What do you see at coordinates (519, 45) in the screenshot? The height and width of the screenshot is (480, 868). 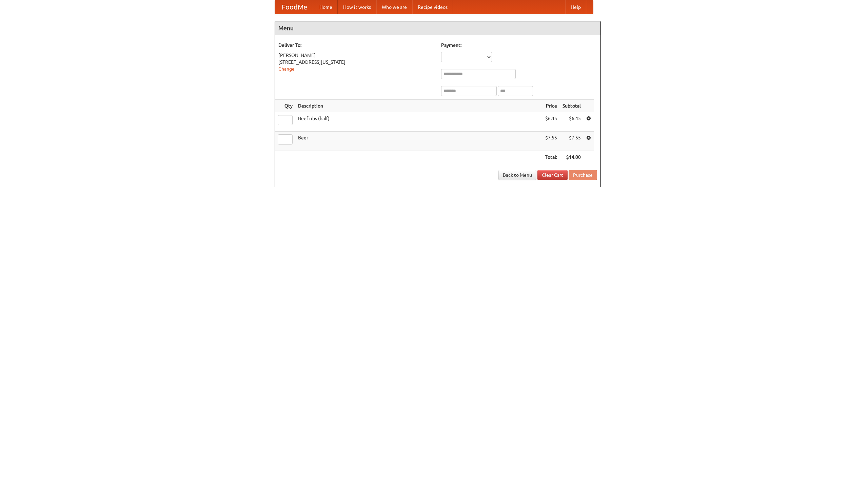 I see `h5: Payment:` at bounding box center [519, 45].